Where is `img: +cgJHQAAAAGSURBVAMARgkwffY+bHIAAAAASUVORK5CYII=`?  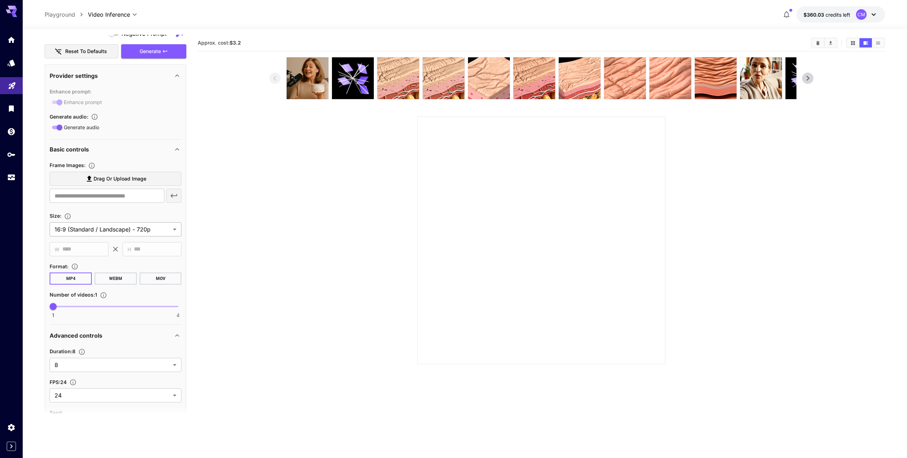
img: +cgJHQAAAAGSURBVAMARgkwffY+bHIAAAAASUVORK5CYII= is located at coordinates (443, 78).